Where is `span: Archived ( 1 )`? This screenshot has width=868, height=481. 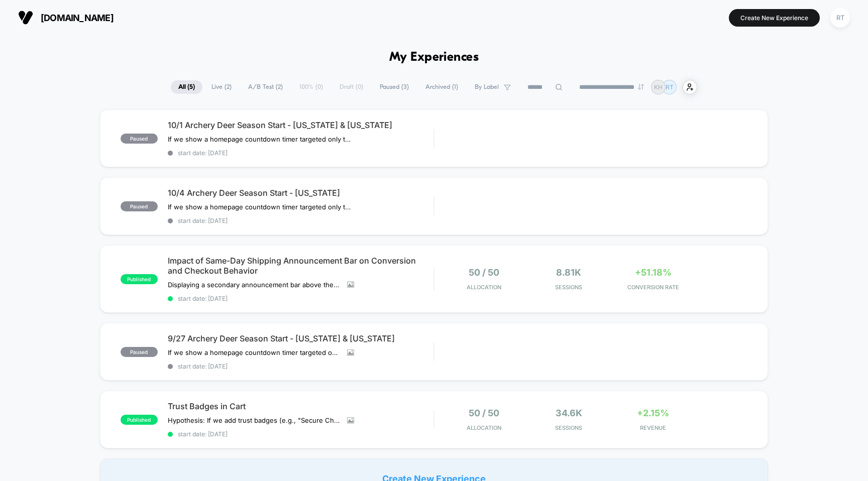 span: Archived ( 1 ) is located at coordinates (442, 87).